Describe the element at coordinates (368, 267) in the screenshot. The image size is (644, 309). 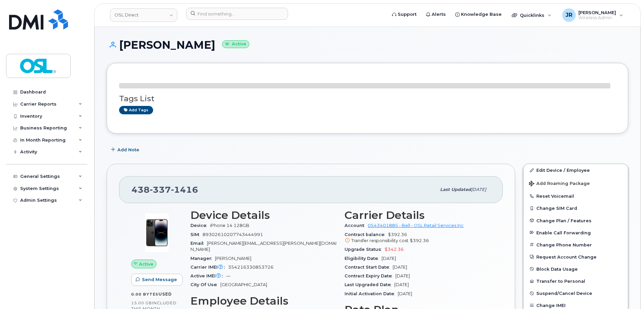
I see `span: Contract Start Date` at that location.